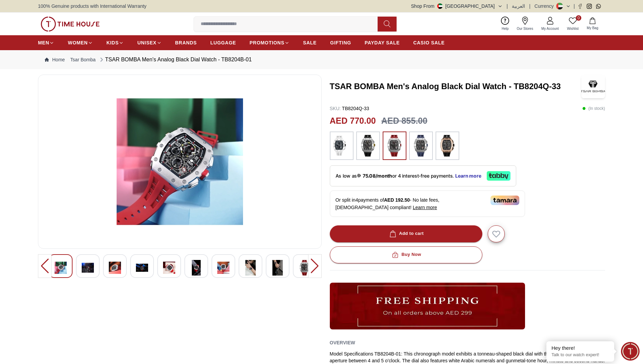 The width and height of the screenshot is (643, 364). Describe the element at coordinates (310, 43) in the screenshot. I see `span: SALE` at that location.